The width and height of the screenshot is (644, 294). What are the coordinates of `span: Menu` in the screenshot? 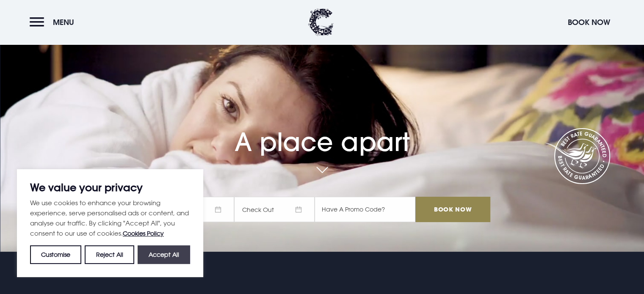 It's located at (63, 22).